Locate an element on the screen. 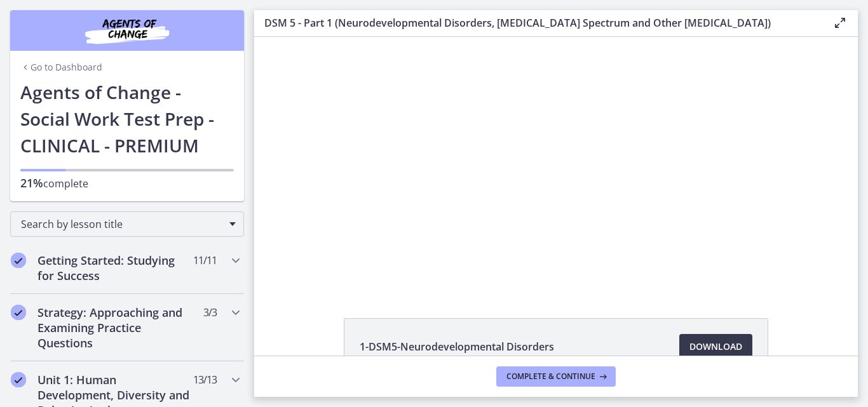  h2: Getting Started: Studying for Success is located at coordinates (115, 268).